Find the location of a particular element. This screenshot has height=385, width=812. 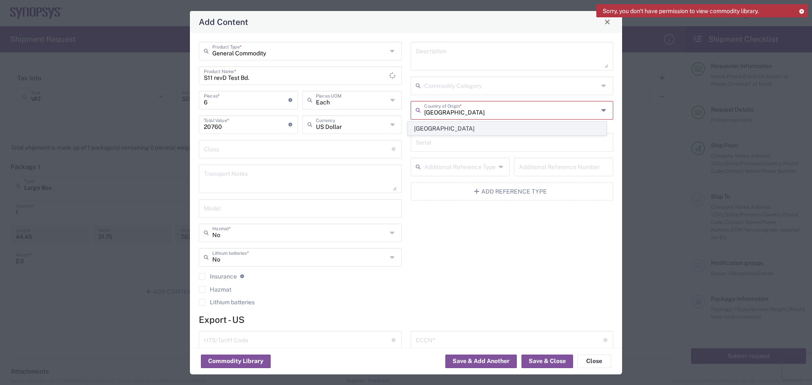

label: Lithium batteries is located at coordinates (227, 302).